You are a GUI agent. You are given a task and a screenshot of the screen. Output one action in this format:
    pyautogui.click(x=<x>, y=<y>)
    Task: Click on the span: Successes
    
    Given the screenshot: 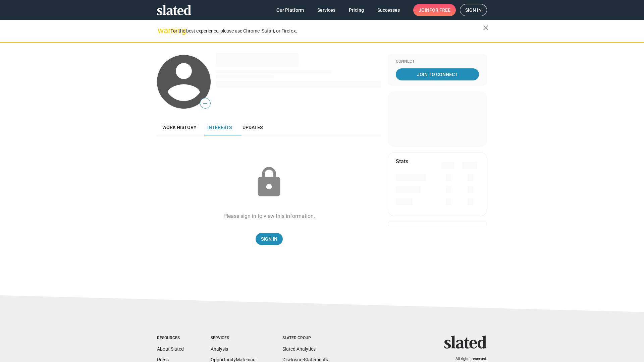 What is the action you would take?
    pyautogui.click(x=388, y=10)
    